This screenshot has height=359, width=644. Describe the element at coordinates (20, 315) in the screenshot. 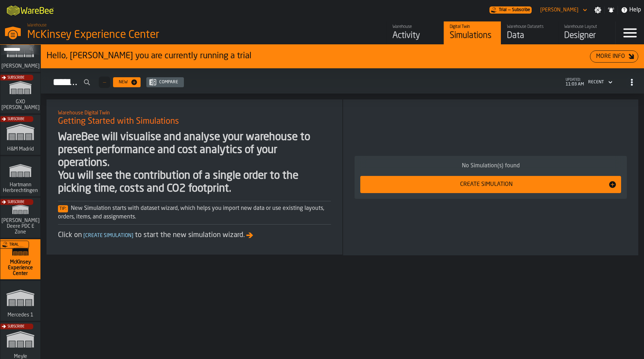

I see `span: Mercedes 1` at that location.